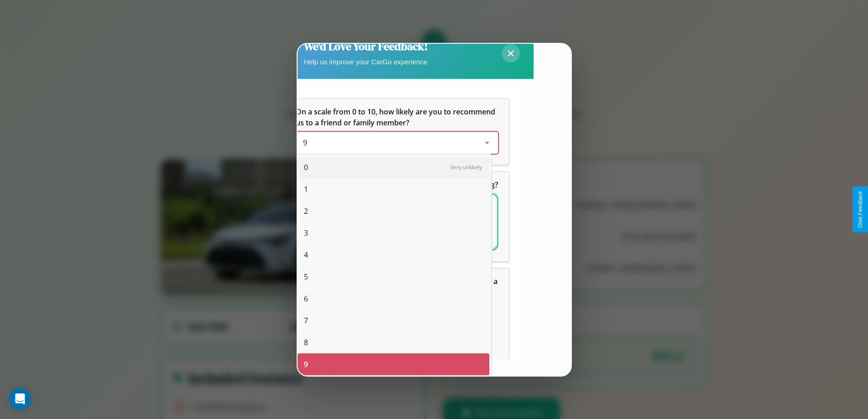 This screenshot has width=868, height=419. Describe the element at coordinates (366, 61) in the screenshot. I see `p: Help us improve your CarGo experience` at that location.